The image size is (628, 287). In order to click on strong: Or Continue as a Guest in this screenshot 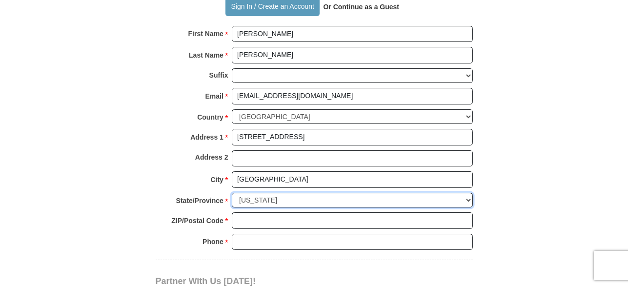, I will do `click(361, 7)`.